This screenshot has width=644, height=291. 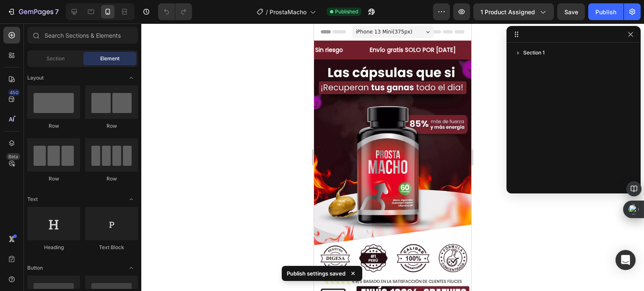 I want to click on span: iPhone 13 Mini ( 375 px), so click(x=70, y=9).